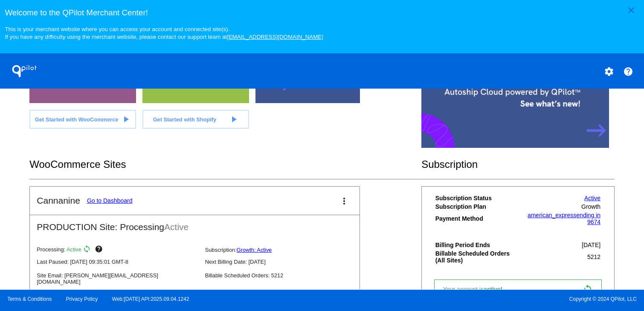  I want to click on span: Get Started with Shopify, so click(185, 119).